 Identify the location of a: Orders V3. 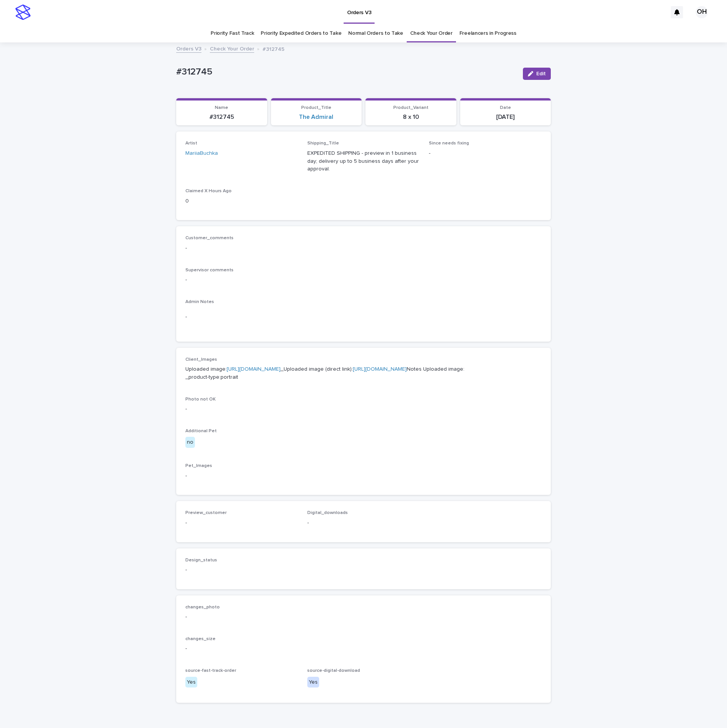
(188, 48).